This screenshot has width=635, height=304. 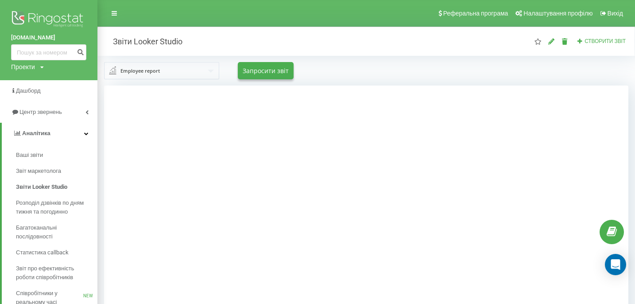 What do you see at coordinates (23, 67) in the screenshot?
I see `div: Проекти` at bounding box center [23, 67].